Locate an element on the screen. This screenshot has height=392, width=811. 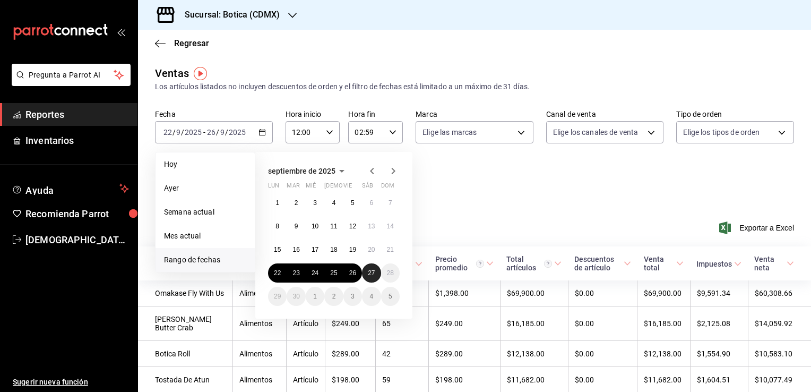
button: 8 de septiembre de 2025 is located at coordinates (277, 226).